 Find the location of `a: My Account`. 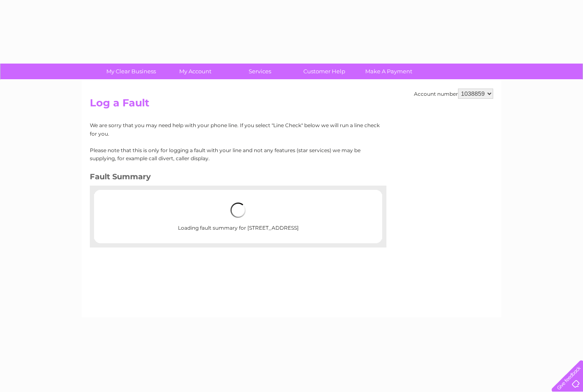

a: My Account is located at coordinates (196, 71).